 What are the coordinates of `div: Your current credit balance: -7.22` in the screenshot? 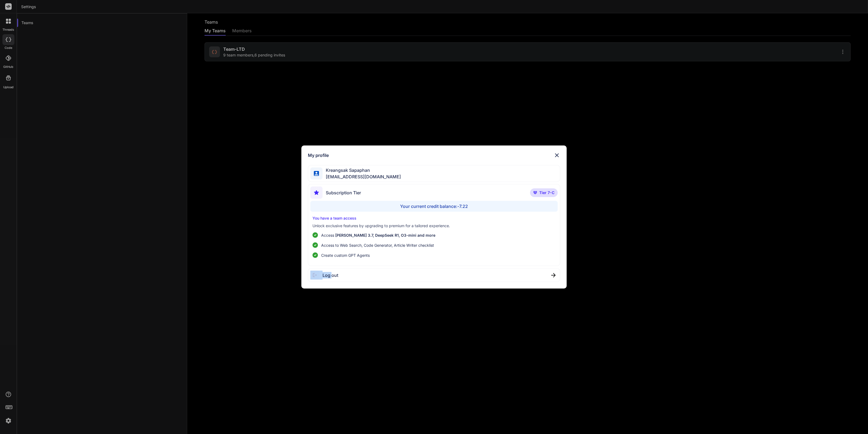 It's located at (434, 207).